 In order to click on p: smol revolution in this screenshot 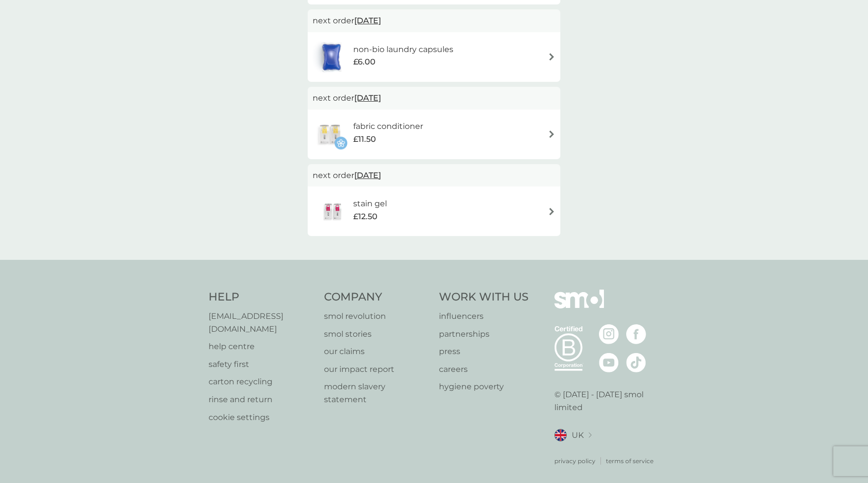, I will do `click(377, 316)`.